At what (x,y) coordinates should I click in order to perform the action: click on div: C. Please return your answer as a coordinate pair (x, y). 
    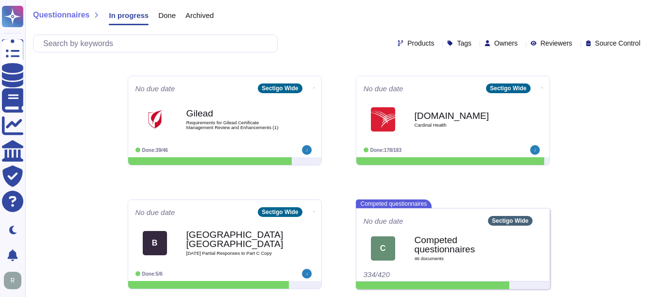
    Looking at the image, I should click on (383, 248).